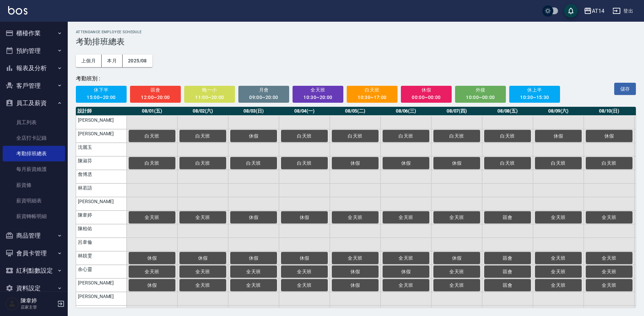 Image resolution: width=644 pixels, height=316 pixels. I want to click on a: 每月薪資維護, so click(34, 169).